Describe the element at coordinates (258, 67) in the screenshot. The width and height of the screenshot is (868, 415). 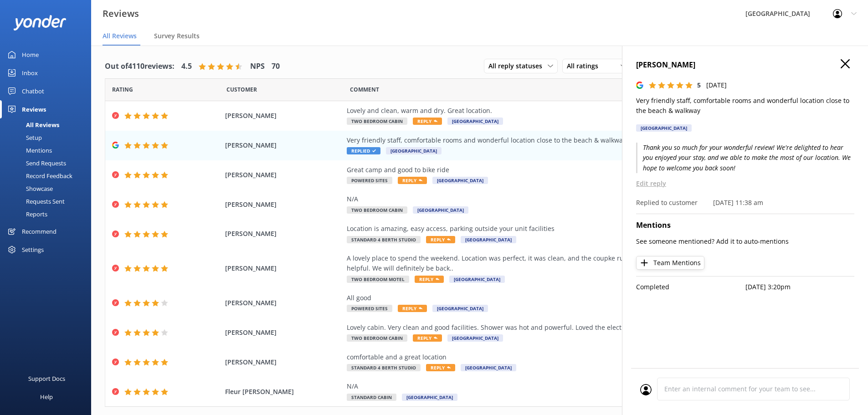
I see `h4: NPS` at that location.